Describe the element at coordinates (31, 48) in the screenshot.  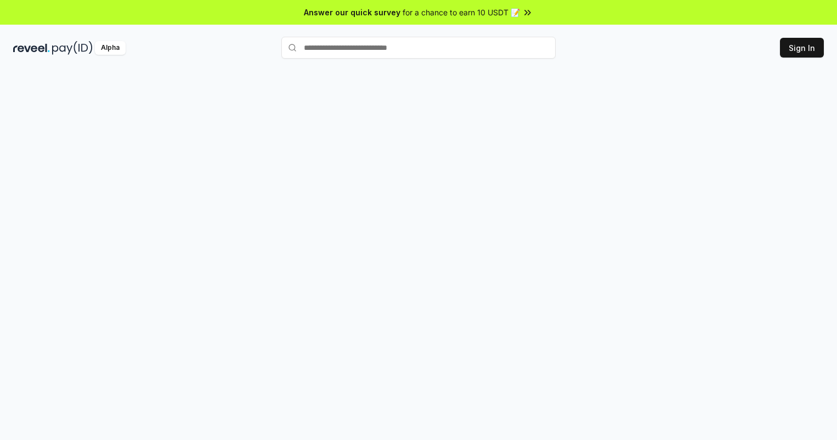
I see `img: reveel_dark` at that location.